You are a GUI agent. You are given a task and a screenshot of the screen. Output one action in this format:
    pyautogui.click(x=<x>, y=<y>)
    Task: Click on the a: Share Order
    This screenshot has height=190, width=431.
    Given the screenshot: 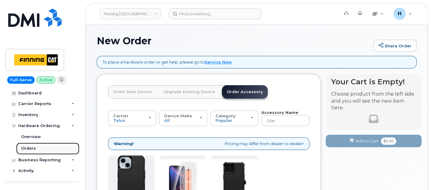 What is the action you would take?
    pyautogui.click(x=395, y=46)
    